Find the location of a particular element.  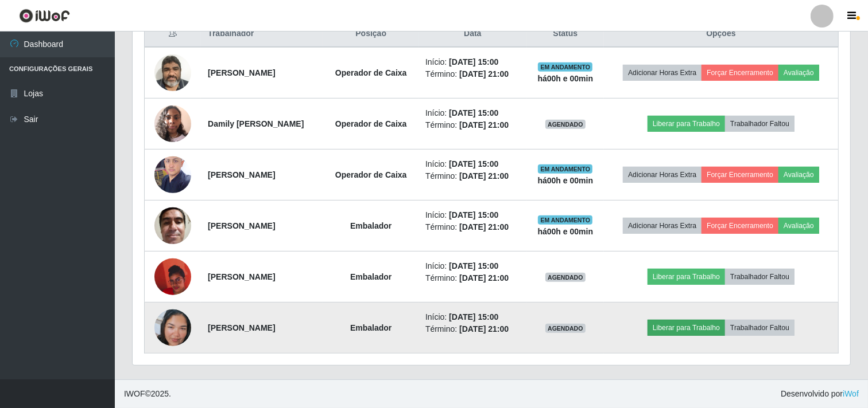

a: iWof is located at coordinates (851, 394).